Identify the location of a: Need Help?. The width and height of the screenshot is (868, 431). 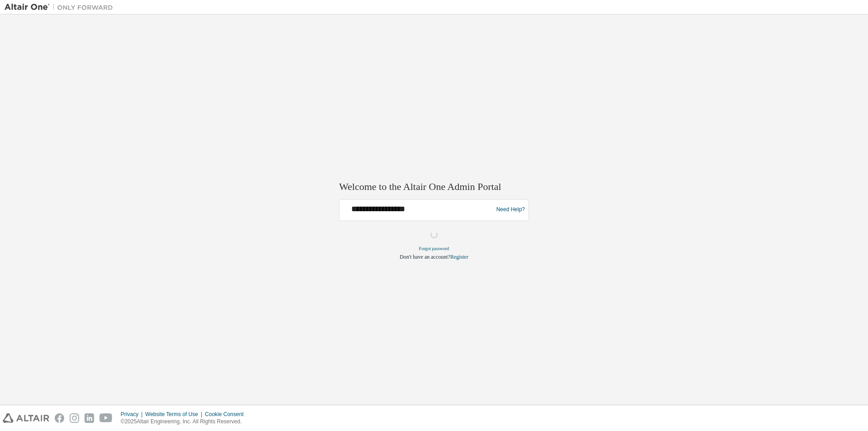
(510, 210).